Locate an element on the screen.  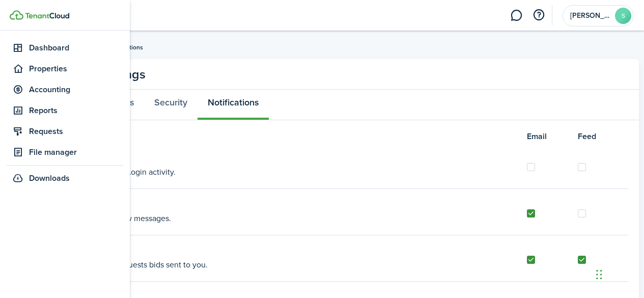
a: File manager is located at coordinates (65, 152).